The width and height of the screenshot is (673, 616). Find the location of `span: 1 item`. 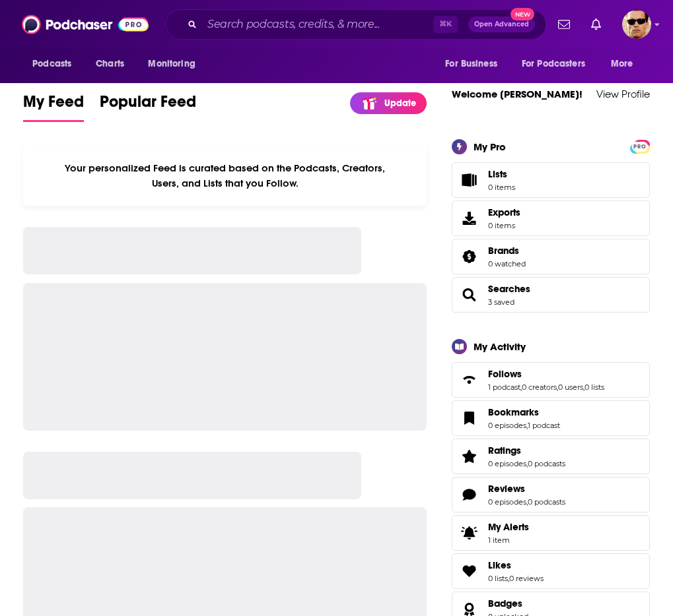

span: 1 item is located at coordinates (508, 540).